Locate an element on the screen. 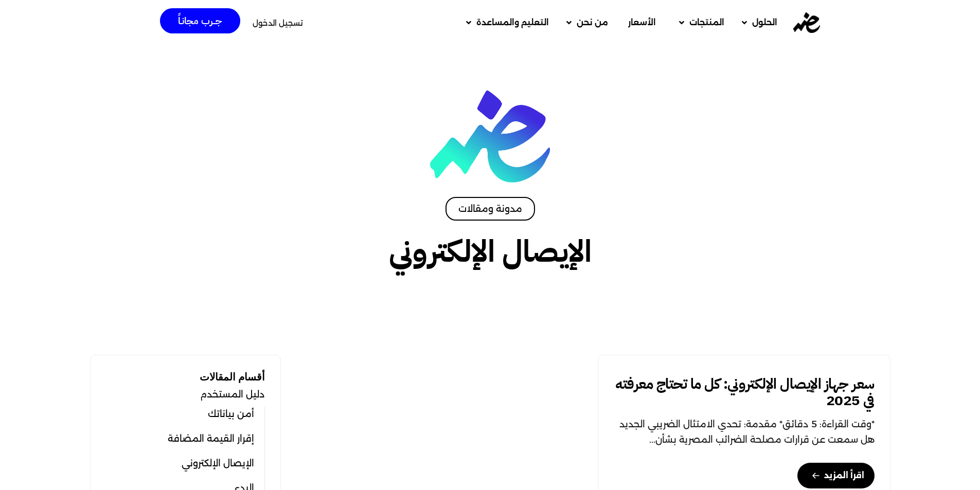 This screenshot has width=980, height=490. span: الحلول is located at coordinates (764, 23).